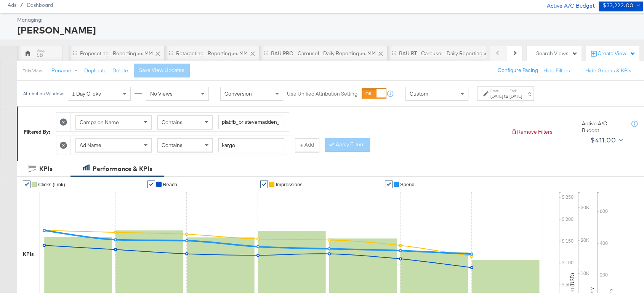 This screenshot has width=644, height=294. I want to click on span: Clicks (Link), so click(51, 183).